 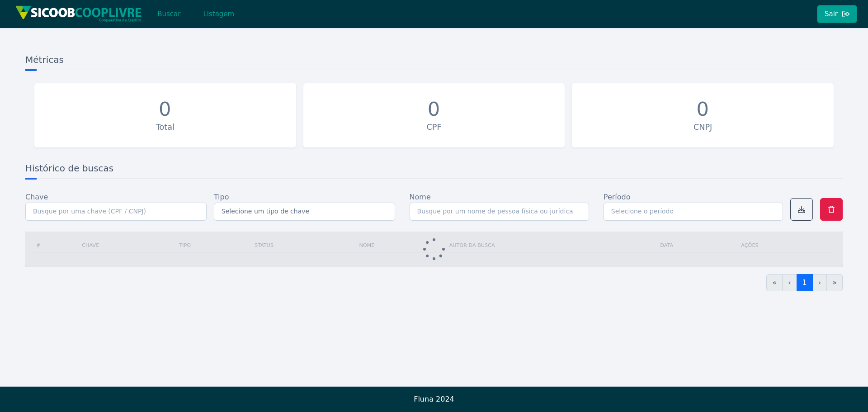 What do you see at coordinates (434, 170) in the screenshot?
I see `h3: Histórico de buscas` at bounding box center [434, 170].